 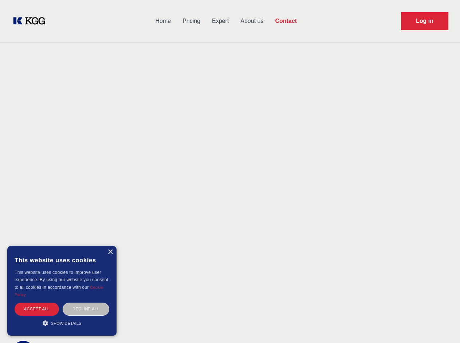 What do you see at coordinates (59, 291) in the screenshot?
I see `a: Cookie Policy` at bounding box center [59, 291].